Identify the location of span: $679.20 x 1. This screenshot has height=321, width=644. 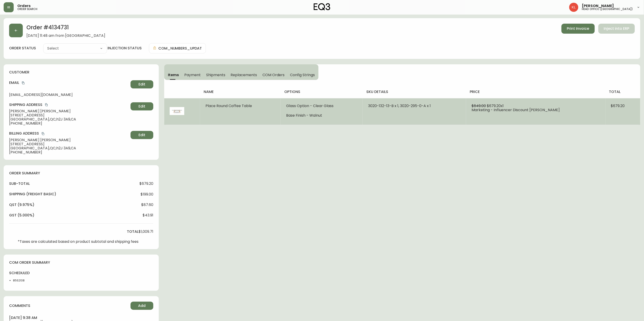
(495, 106).